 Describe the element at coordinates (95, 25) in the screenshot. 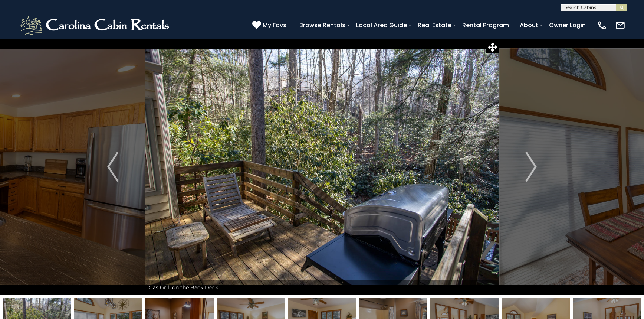

I see `img: White-1-2.png` at that location.